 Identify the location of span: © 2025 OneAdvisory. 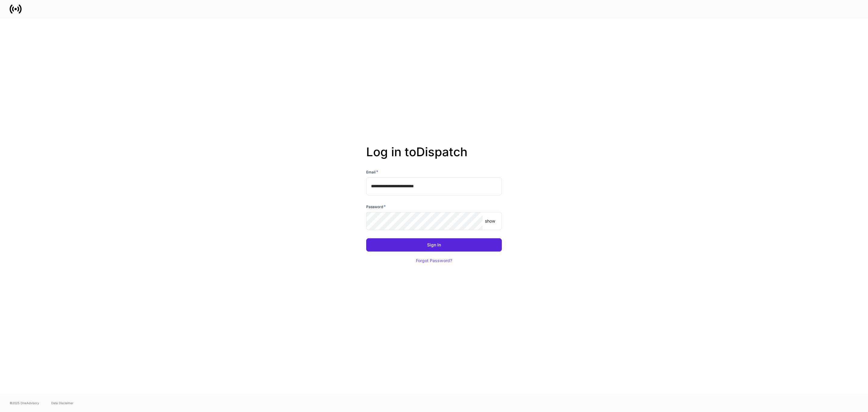
(25, 403).